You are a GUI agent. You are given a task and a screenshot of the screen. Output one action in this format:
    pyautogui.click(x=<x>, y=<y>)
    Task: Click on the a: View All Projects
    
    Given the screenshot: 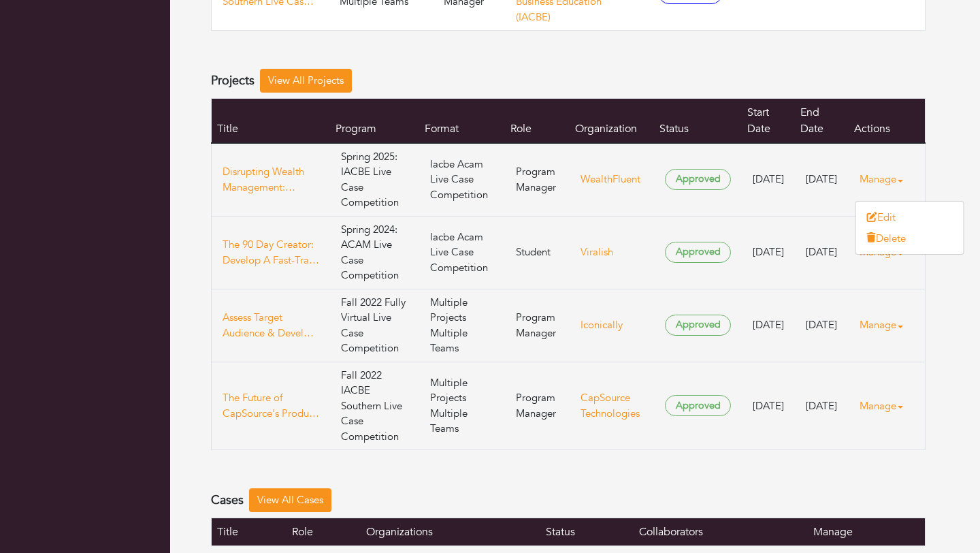 What is the action you would take?
    pyautogui.click(x=306, y=81)
    